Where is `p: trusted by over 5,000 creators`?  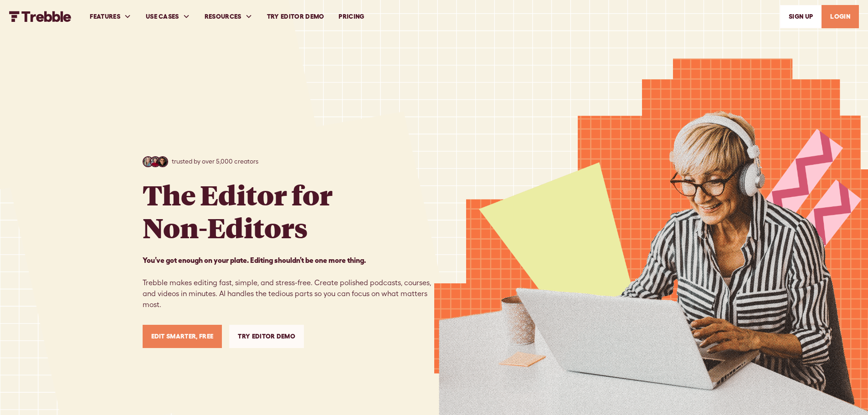
p: trusted by over 5,000 creators is located at coordinates (215, 161).